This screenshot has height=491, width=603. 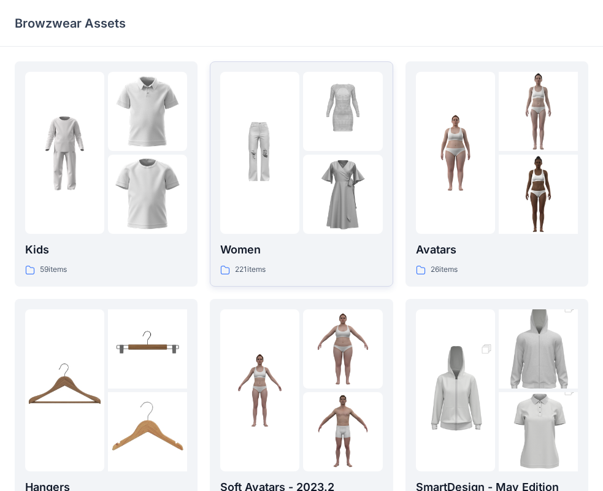 I want to click on p: Women, so click(x=301, y=250).